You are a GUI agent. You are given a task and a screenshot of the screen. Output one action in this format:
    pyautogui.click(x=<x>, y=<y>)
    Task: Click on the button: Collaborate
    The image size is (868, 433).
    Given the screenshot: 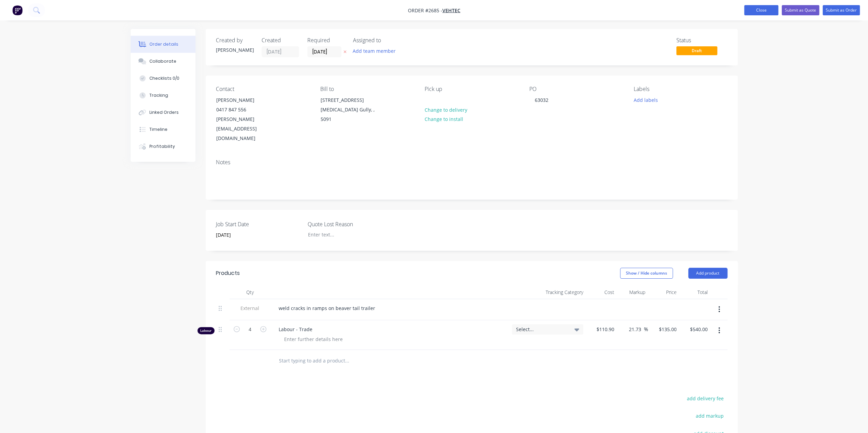 What is the action you would take?
    pyautogui.click(x=163, y=61)
    